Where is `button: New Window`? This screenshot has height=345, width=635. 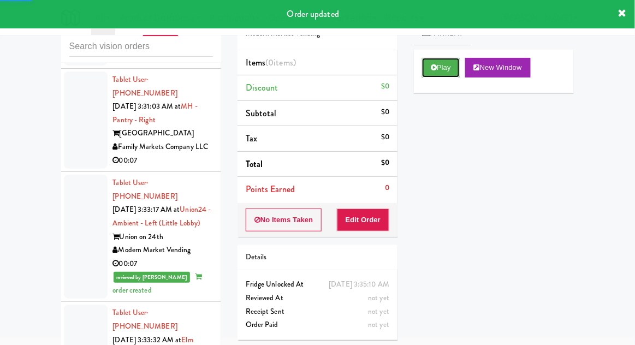
button: New Window is located at coordinates (498, 68).